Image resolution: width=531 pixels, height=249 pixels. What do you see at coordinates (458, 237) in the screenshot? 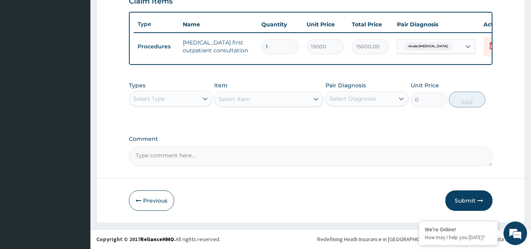
I see `p: How may I help you today?` at bounding box center [458, 237].